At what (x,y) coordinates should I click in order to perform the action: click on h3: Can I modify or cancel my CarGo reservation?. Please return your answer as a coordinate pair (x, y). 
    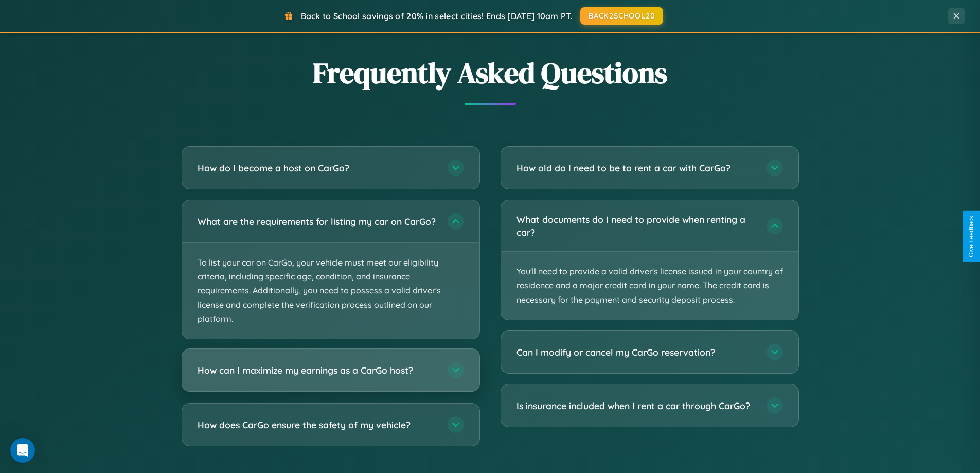
    Looking at the image, I should click on (637, 352).